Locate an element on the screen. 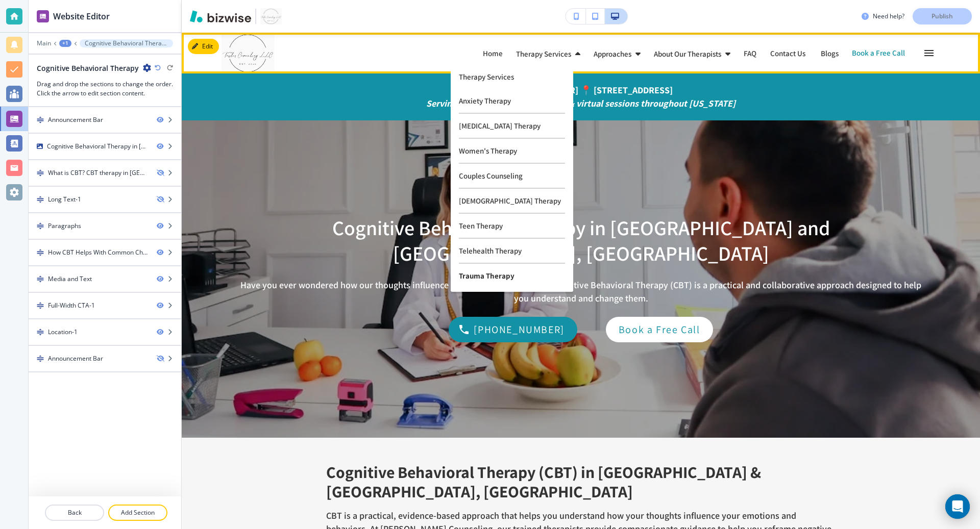  div: Full-Width CTA-1 is located at coordinates (71, 306).